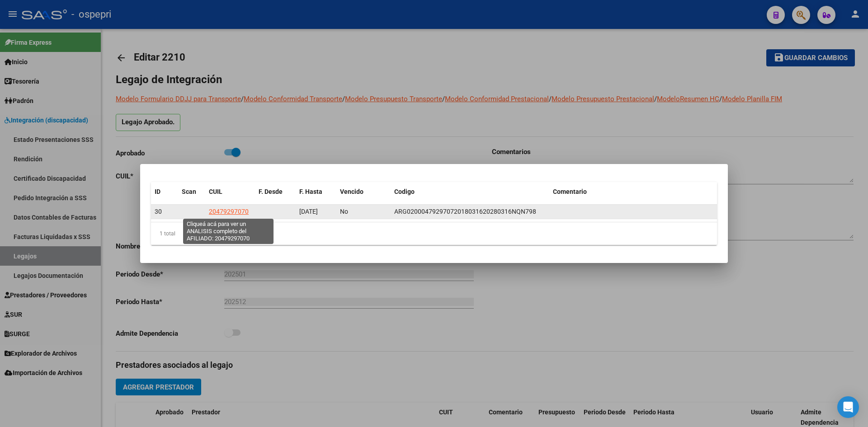 The image size is (868, 427). I want to click on datatable-header-cell: Codigo, so click(470, 192).